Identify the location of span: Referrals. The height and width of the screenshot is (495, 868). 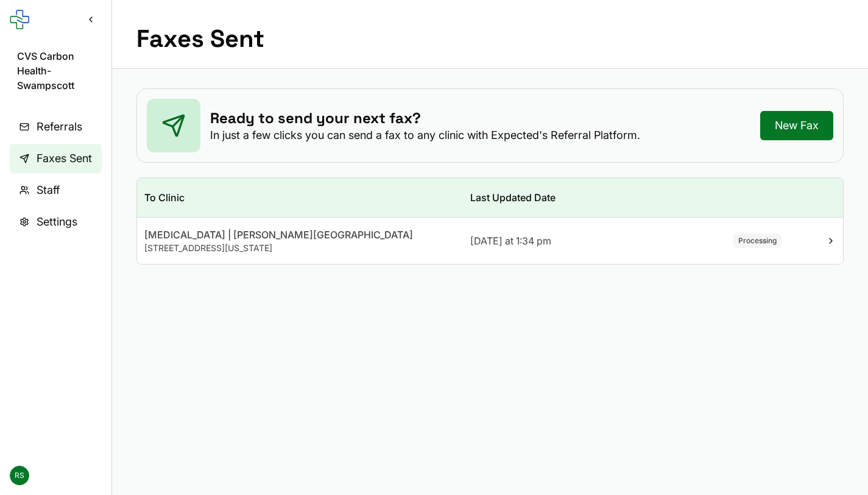
(59, 127).